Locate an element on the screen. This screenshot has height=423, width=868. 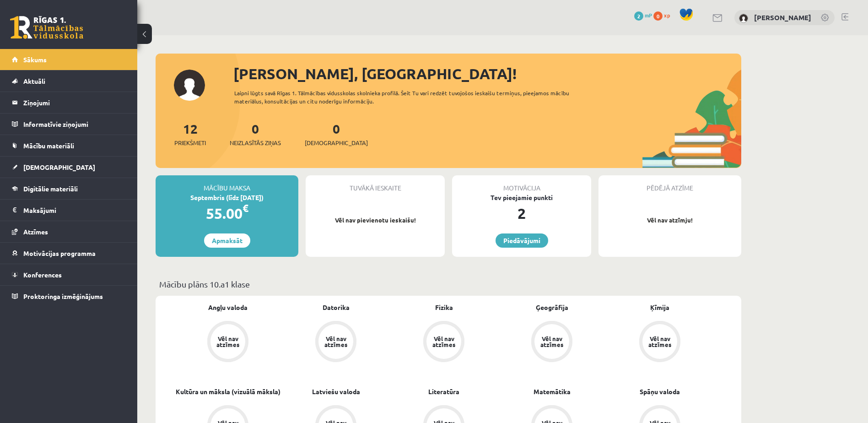
span: Neizlasītās ziņas is located at coordinates (255, 143).